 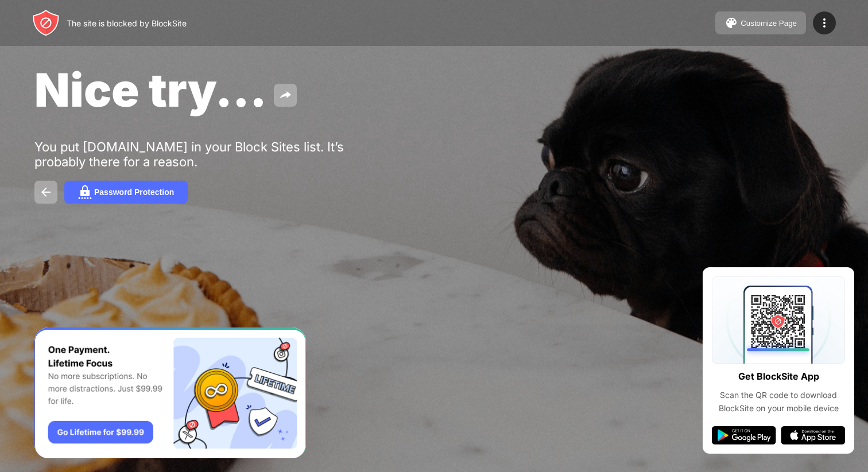 What do you see at coordinates (133, 192) in the screenshot?
I see `div: Password Protection` at bounding box center [133, 192].